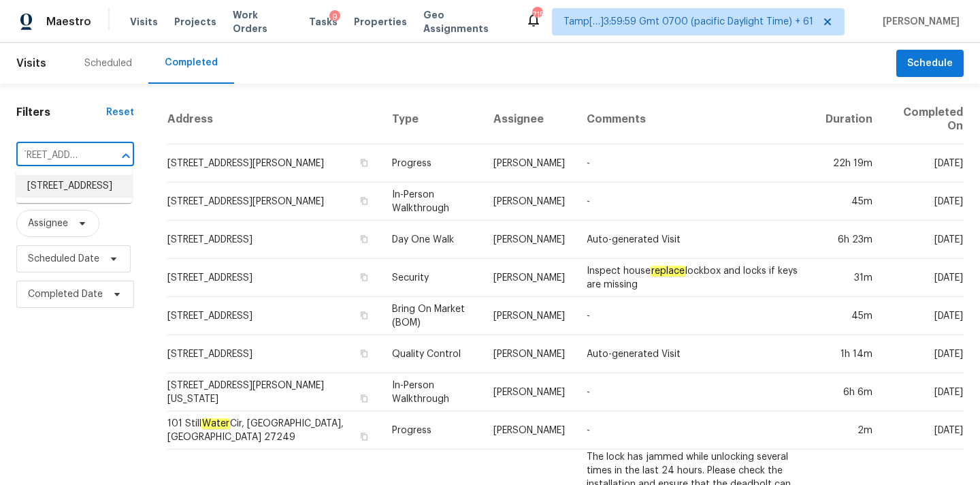 Image resolution: width=980 pixels, height=485 pixels. I want to click on input: Search for an address..., so click(56, 155).